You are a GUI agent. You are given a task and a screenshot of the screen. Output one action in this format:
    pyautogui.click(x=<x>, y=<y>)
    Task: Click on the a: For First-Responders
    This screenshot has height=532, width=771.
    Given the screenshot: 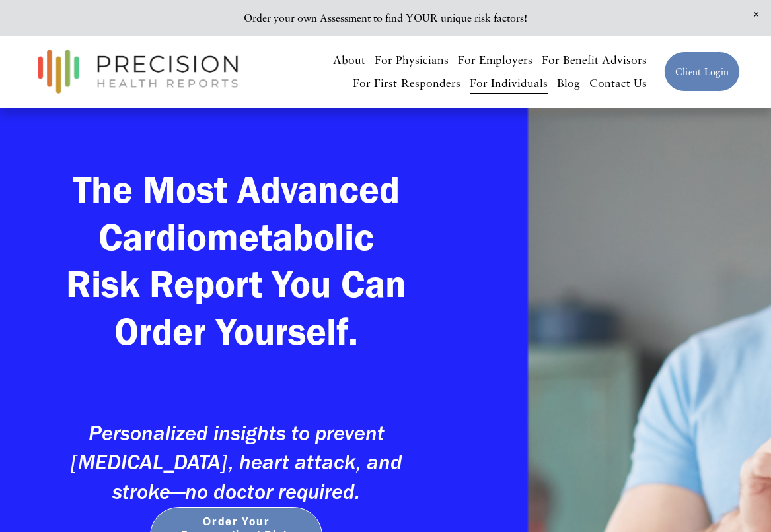 What is the action you would take?
    pyautogui.click(x=406, y=83)
    